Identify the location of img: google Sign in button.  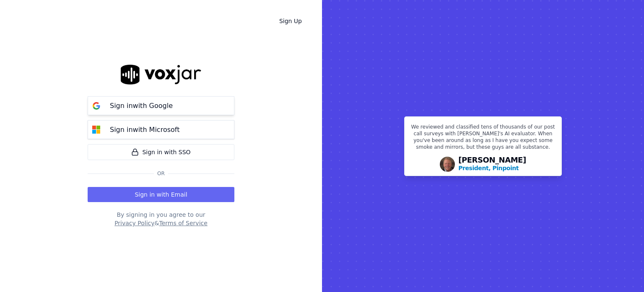
(96, 106).